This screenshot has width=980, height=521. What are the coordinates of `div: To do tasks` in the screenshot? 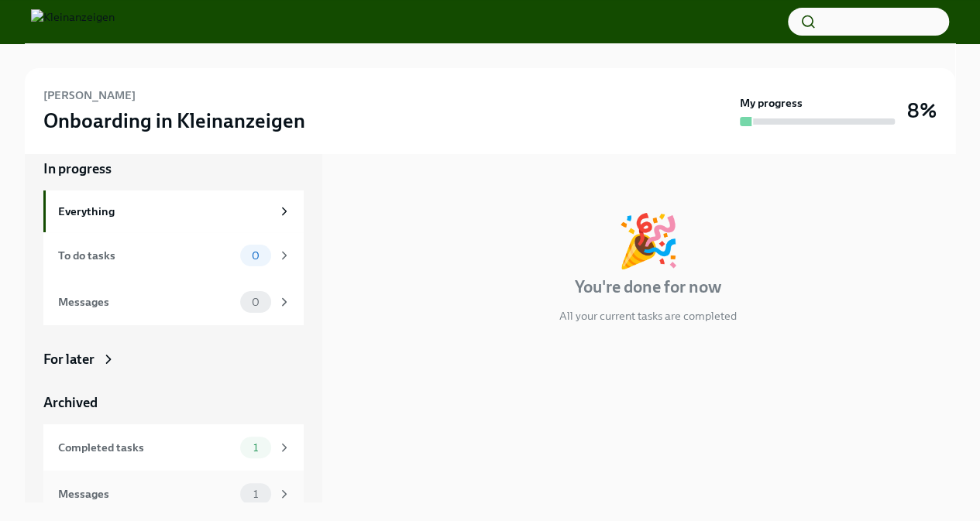 It's located at (146, 256).